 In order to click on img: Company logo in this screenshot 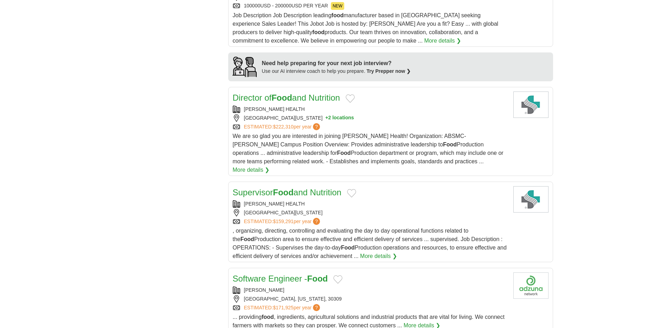, I will do `click(531, 285)`.